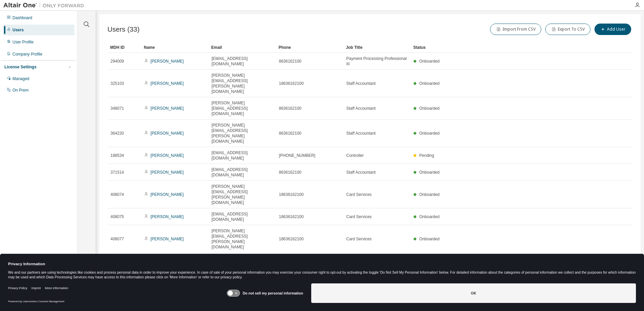 The width and height of the screenshot is (644, 311). I want to click on button: Add User, so click(613, 29).